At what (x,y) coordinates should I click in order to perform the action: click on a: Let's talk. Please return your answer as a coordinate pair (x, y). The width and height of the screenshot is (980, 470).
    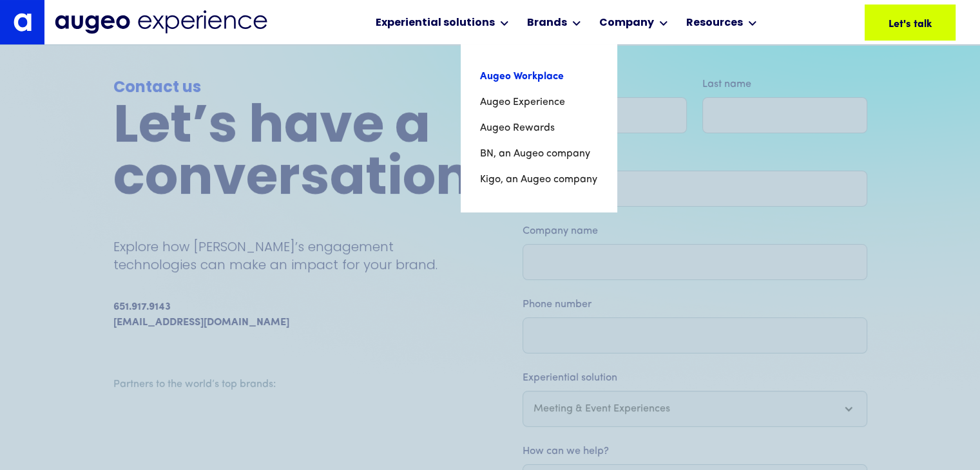
    Looking at the image, I should click on (910, 22).